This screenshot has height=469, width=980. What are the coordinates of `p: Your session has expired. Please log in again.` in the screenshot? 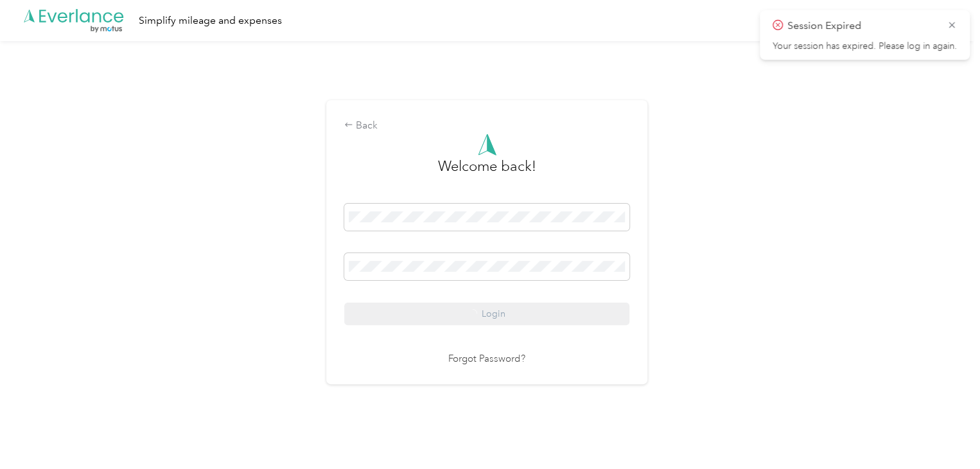 It's located at (864, 46).